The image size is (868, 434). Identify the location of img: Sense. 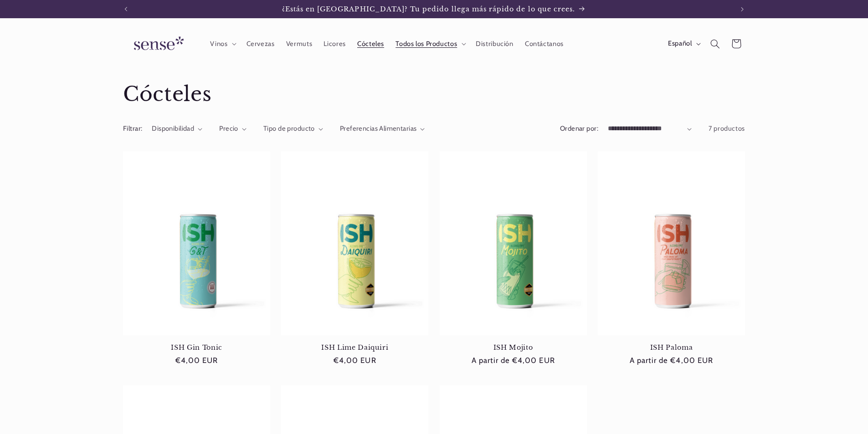
(158, 44).